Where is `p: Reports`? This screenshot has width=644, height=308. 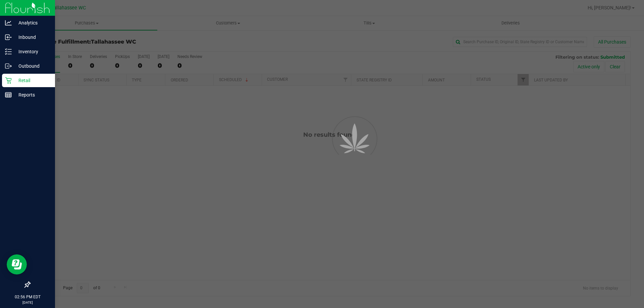 p: Reports is located at coordinates (32, 95).